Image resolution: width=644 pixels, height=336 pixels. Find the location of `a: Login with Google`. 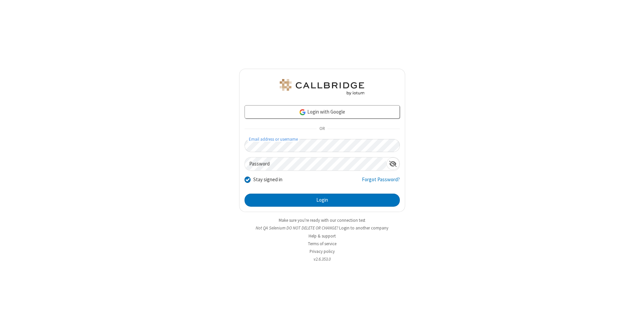

a: Login with Google is located at coordinates (322, 112).